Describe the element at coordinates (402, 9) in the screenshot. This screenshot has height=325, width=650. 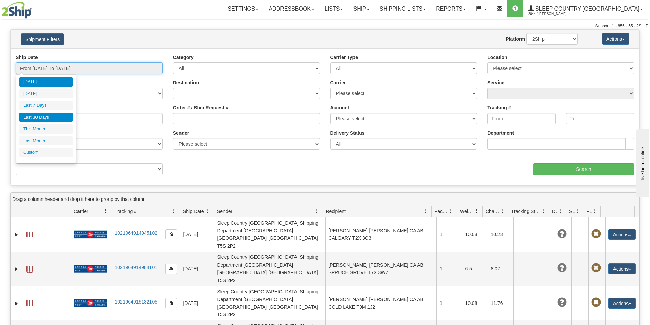
I see `a: Shipping lists` at that location.